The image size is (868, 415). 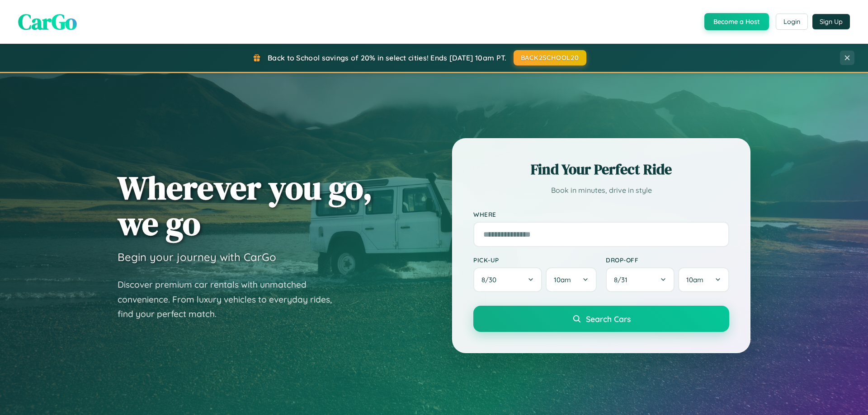 What do you see at coordinates (791, 22) in the screenshot?
I see `button: Login` at bounding box center [791, 22].